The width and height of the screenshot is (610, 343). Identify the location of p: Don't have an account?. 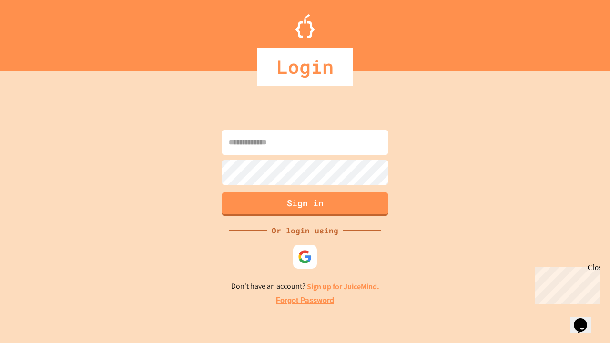
(305, 286).